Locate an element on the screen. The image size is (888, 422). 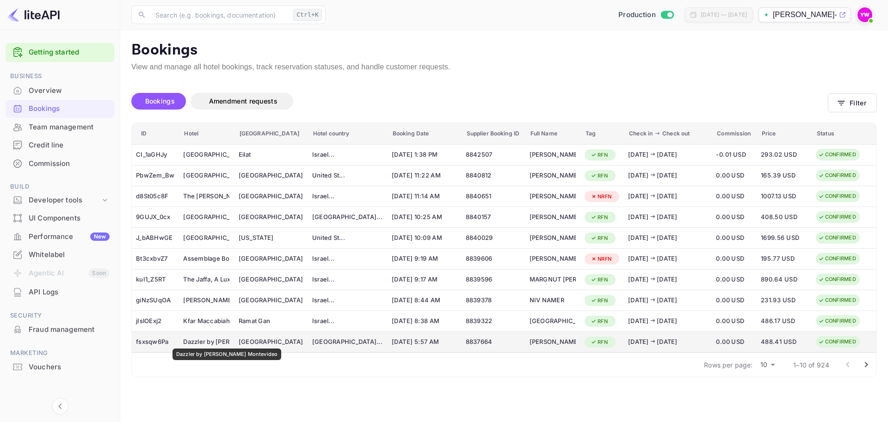
span: Marketing is located at coordinates (60, 353).